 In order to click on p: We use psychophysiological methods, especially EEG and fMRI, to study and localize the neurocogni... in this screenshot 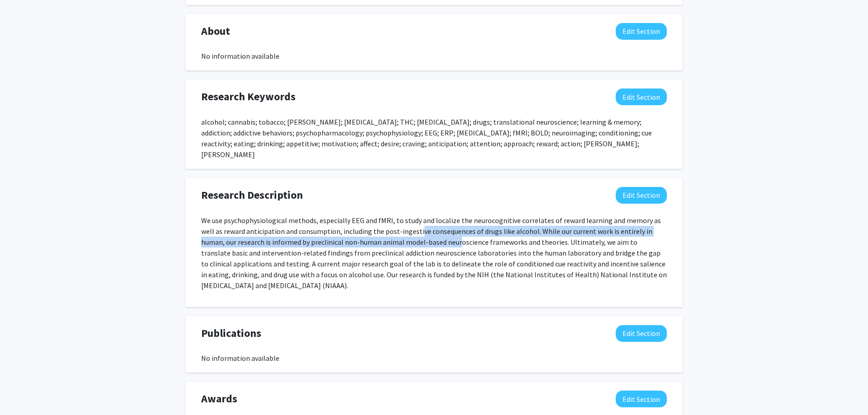, I will do `click(434, 253)`.